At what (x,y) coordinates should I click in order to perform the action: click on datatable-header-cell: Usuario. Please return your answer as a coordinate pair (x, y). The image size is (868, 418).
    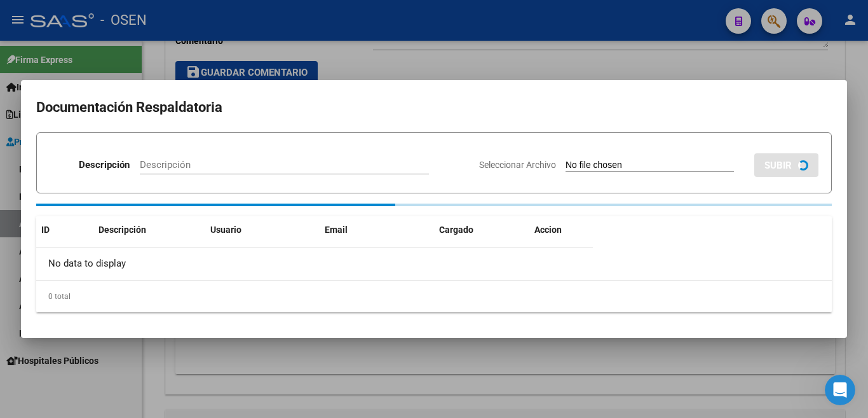
    Looking at the image, I should click on (262, 230).